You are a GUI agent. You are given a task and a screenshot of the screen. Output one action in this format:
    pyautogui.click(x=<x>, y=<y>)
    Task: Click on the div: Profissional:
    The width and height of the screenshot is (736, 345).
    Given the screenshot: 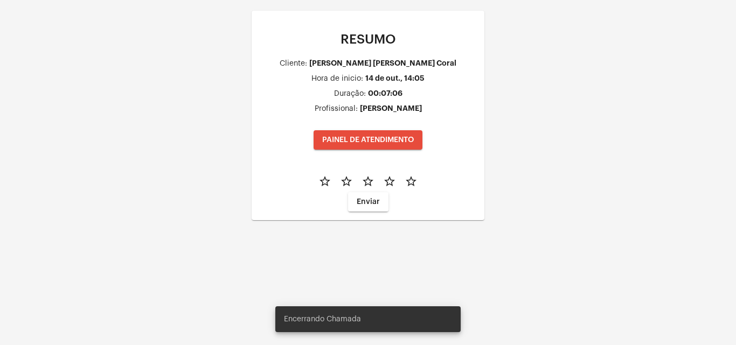 What is the action you would take?
    pyautogui.click(x=336, y=109)
    